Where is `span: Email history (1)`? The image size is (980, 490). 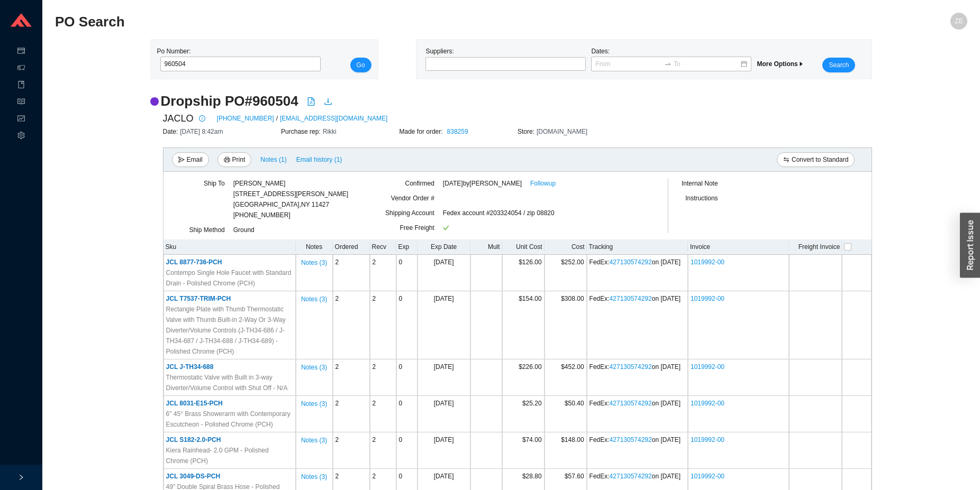 span: Email history (1) is located at coordinates (319, 160).